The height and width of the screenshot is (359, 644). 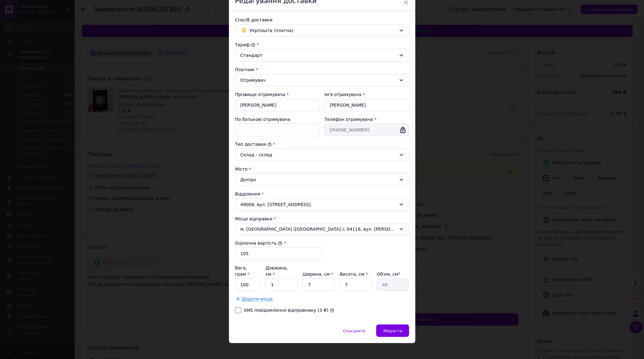 I want to click on span: Зберегти, so click(x=392, y=331).